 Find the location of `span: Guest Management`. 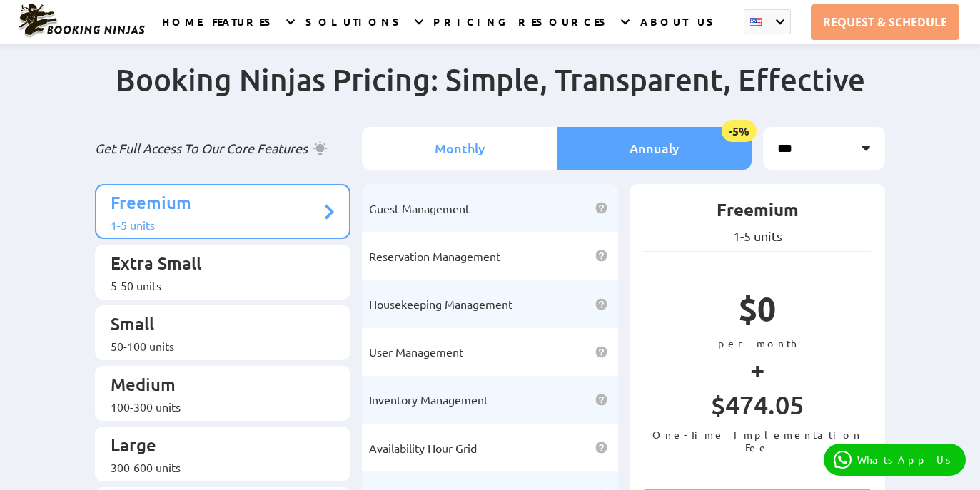

span: Guest Management is located at coordinates (419, 208).